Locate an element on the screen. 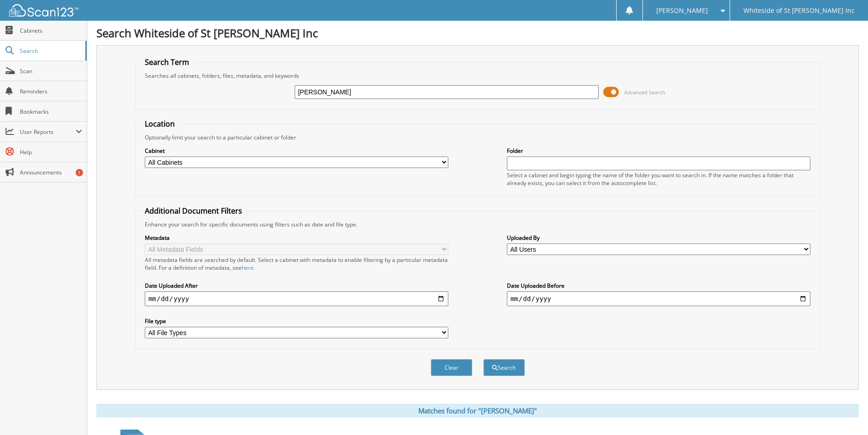 This screenshot has height=435, width=868. button: Search is located at coordinates (504, 368).